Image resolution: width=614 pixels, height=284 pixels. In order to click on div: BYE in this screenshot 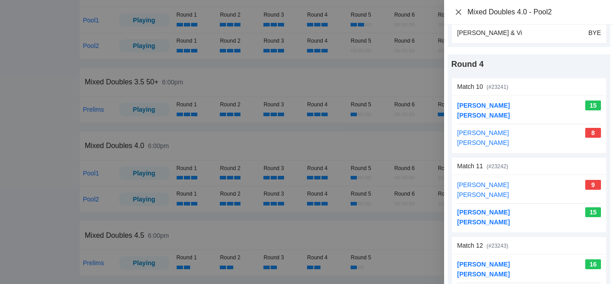, I will do `click(594, 33)`.